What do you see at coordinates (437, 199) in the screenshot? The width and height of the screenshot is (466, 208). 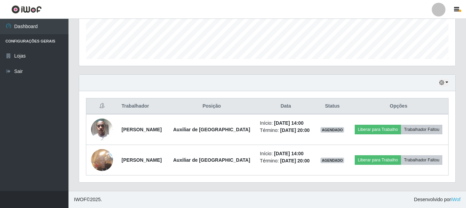 I see `span: Desenvolvido por` at bounding box center [437, 199].